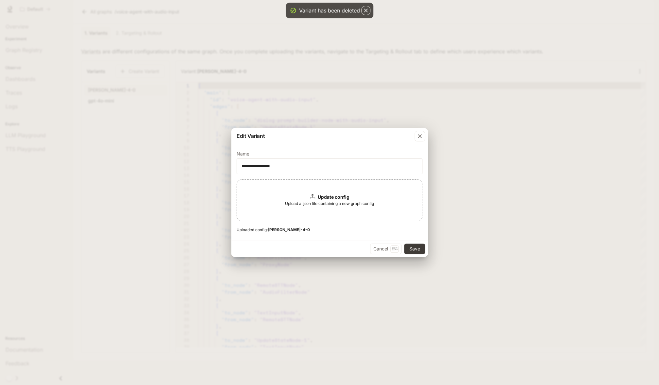 This screenshot has height=385, width=659. What do you see at coordinates (330, 10) in the screenshot?
I see `div: Variant has been deleted` at bounding box center [330, 10].